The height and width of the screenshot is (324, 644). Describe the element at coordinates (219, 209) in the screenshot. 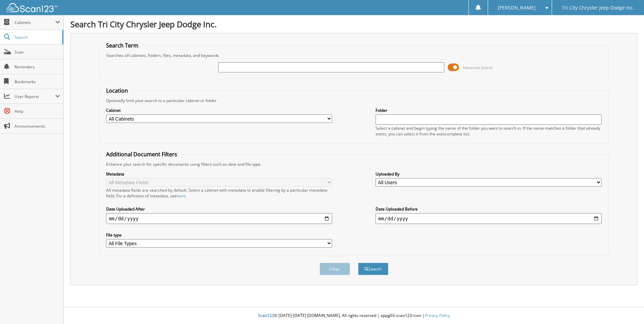

I see `label: Date Uploaded After` at that location.